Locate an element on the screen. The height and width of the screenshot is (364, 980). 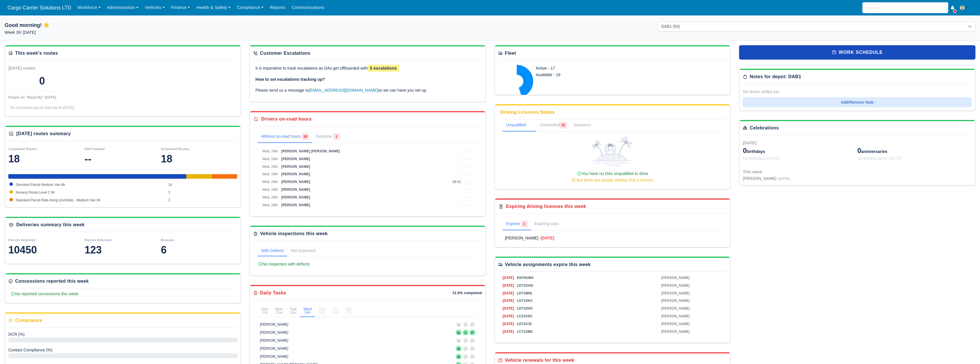
a: Expired is located at coordinates (516, 224).